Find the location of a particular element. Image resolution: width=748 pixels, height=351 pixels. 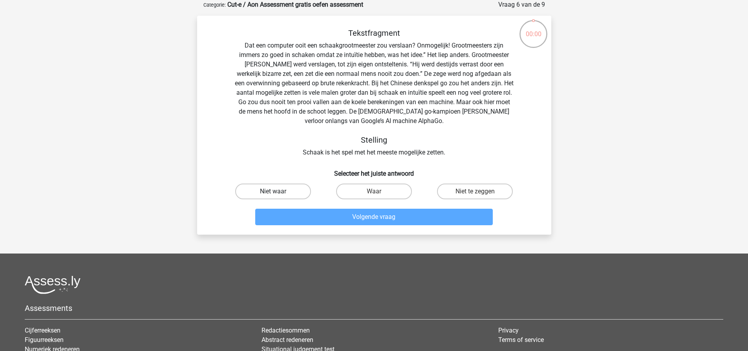

h6: Selecteer het juiste antwoord is located at coordinates (374, 170).